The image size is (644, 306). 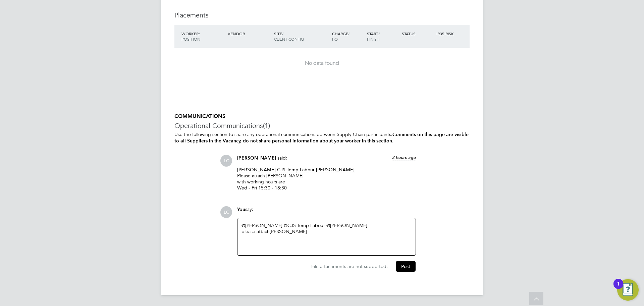 What do you see at coordinates (446, 33) in the screenshot?
I see `div: IR35 Risk` at bounding box center [446, 33].